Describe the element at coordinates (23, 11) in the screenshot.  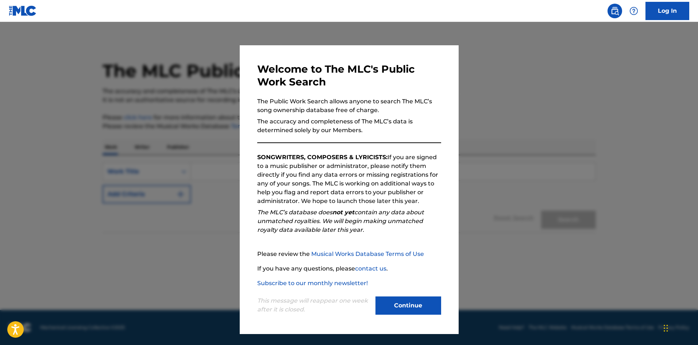
I see `img: MLC Logo` at that location.